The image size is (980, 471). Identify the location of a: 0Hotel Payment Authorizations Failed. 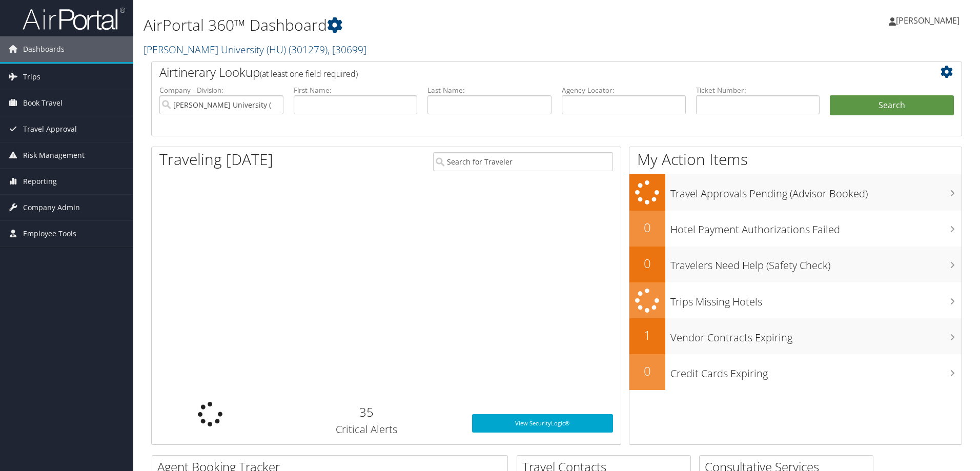
(795, 229).